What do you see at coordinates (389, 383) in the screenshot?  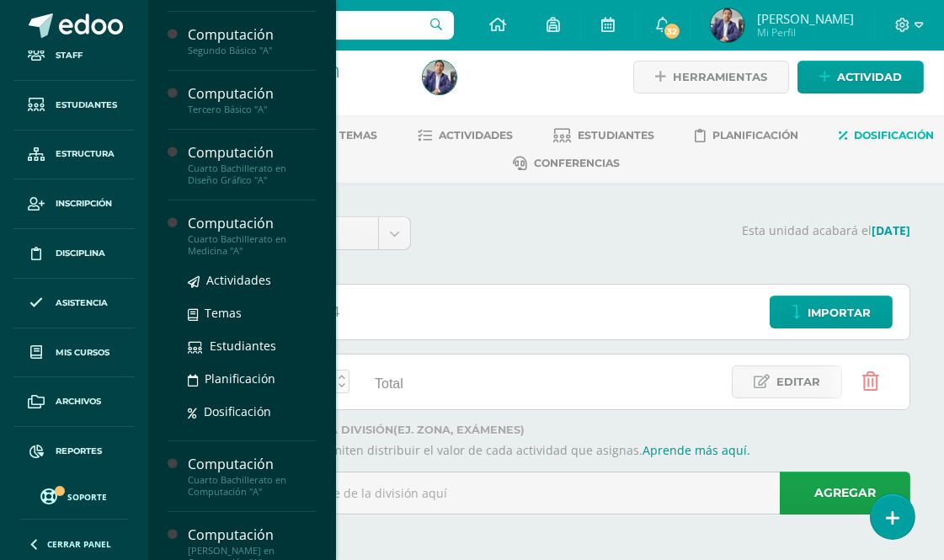 I see `span: Total` at bounding box center [389, 383].